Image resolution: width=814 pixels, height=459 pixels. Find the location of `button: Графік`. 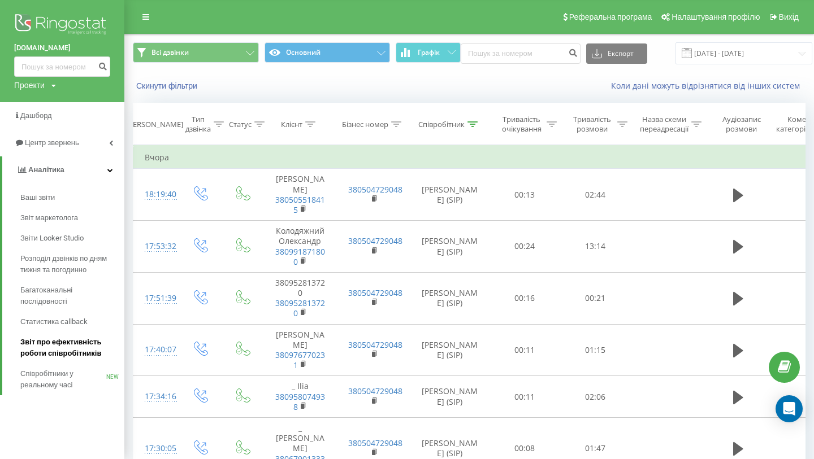

button: Графік is located at coordinates (428, 53).